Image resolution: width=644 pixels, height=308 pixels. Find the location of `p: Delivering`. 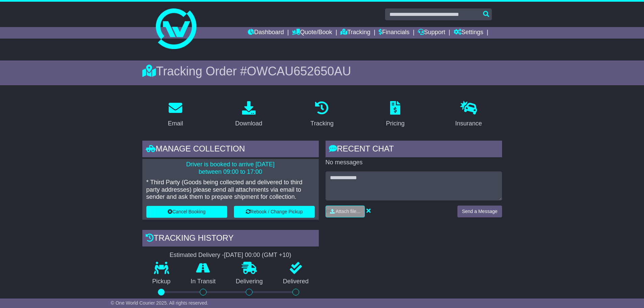

p: Delivering is located at coordinates (249, 282).